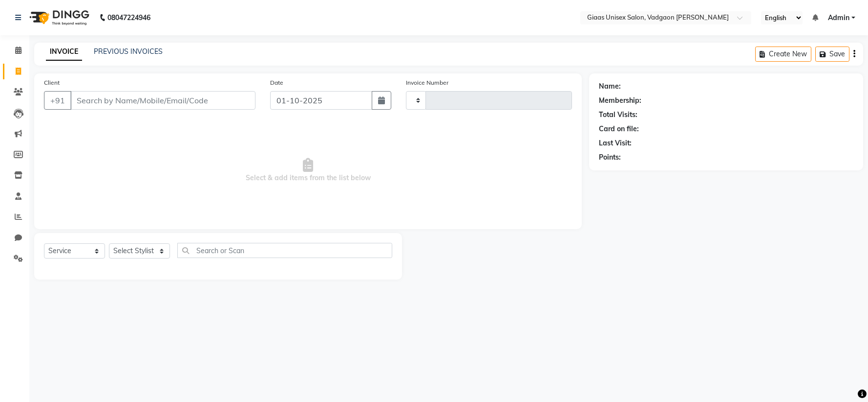 The image size is (868, 402). I want to click on div: Name:, so click(610, 86).